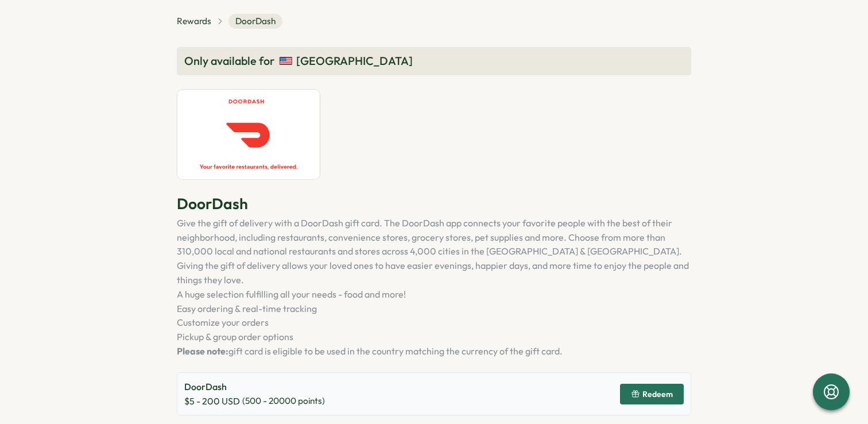  I want to click on strong: Please note:, so click(203, 351).